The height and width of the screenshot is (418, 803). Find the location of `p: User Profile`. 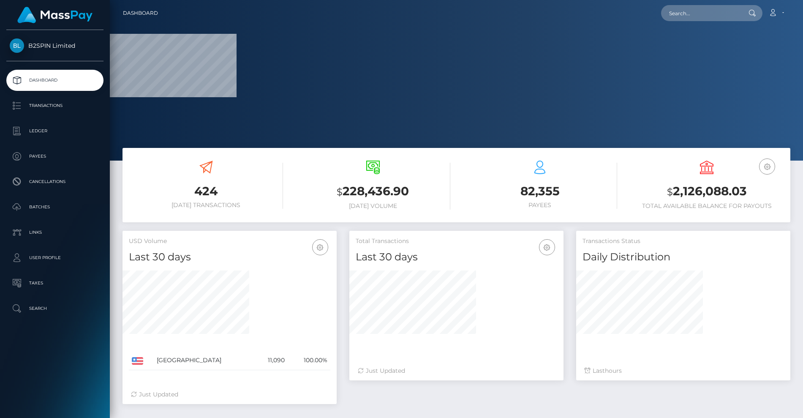

p: User Profile is located at coordinates (55, 258).